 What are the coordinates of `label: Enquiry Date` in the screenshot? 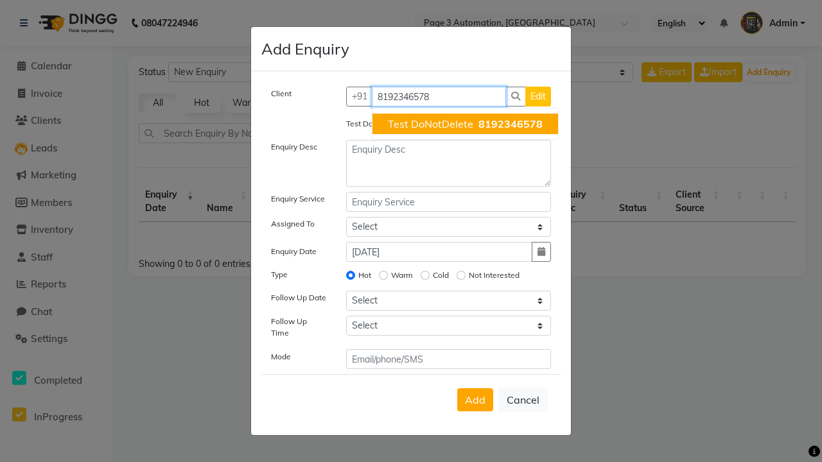 It's located at (293, 252).